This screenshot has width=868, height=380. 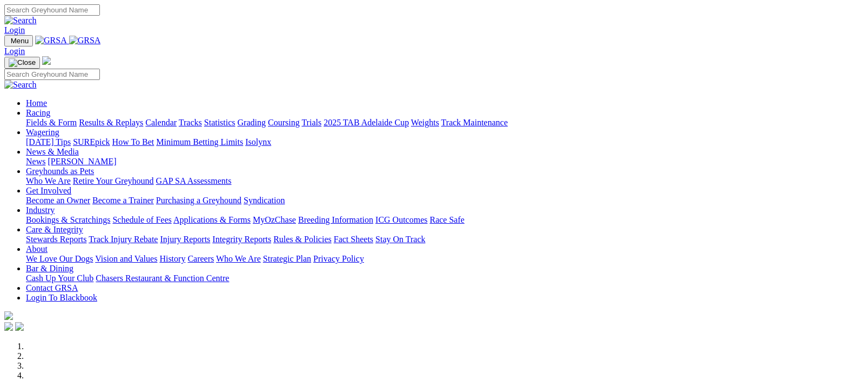 I want to click on a: Breeding Information, so click(x=336, y=219).